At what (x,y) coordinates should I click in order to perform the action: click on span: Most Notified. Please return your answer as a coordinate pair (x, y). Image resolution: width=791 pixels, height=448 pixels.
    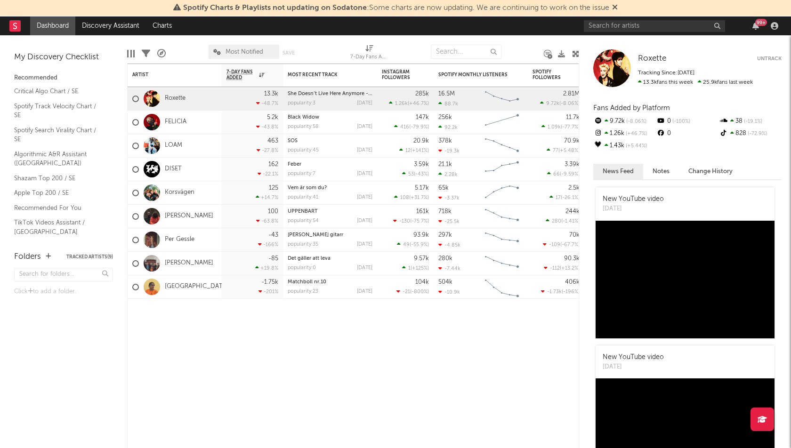
    Looking at the image, I should click on (244, 52).